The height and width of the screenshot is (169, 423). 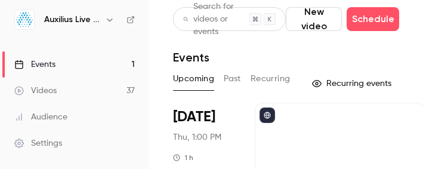 What do you see at coordinates (24, 20) in the screenshot?
I see `img: Auxilius Live Sessions` at bounding box center [24, 20].